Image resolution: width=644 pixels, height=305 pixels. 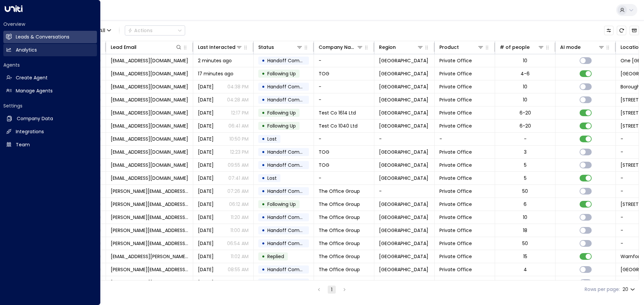 What do you see at coordinates (43, 37) in the screenshot?
I see `h2: Leads & Conversations` at bounding box center [43, 37].